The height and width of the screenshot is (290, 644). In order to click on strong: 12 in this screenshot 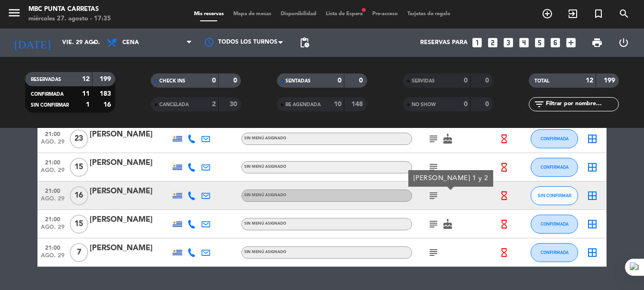, I will do `click(86, 79)`.